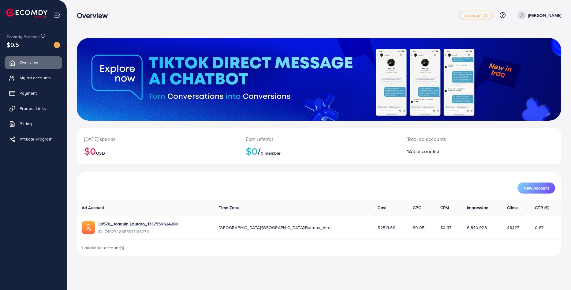  Describe the element at coordinates (477, 227) in the screenshot. I see `span: 6,840,928` at that location.